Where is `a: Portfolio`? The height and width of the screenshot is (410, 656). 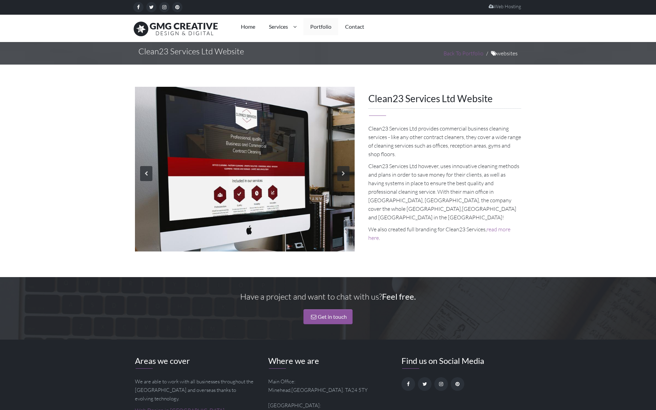
a: Portfolio is located at coordinates (321, 27).